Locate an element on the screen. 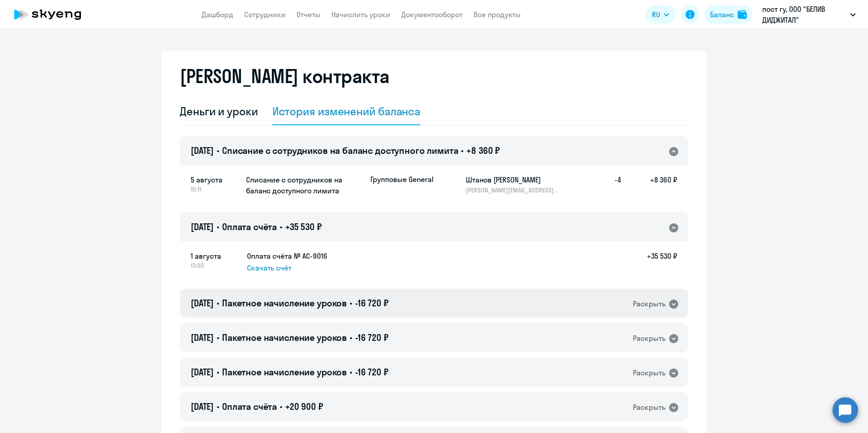 The image size is (868, 433). p: Групповые General is located at coordinates (404, 179).